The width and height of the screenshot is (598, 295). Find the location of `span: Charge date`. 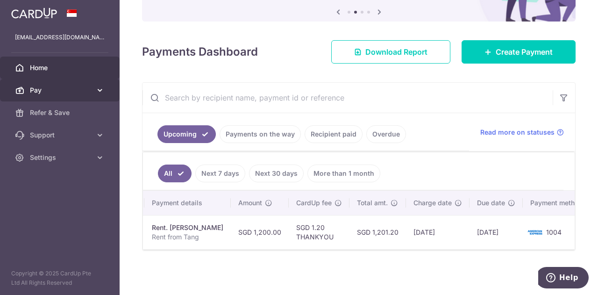

span: Charge date is located at coordinates (432, 203).